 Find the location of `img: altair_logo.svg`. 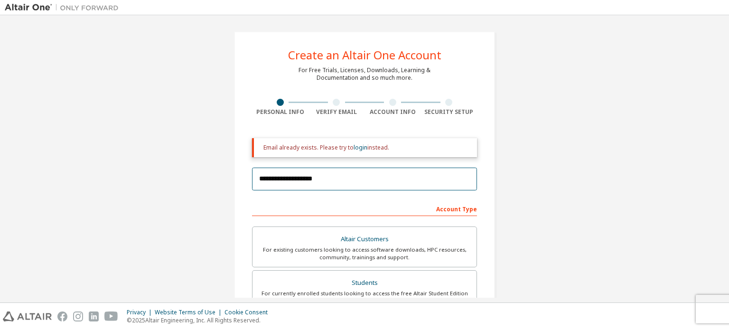

img: altair_logo.svg is located at coordinates (27, 316).